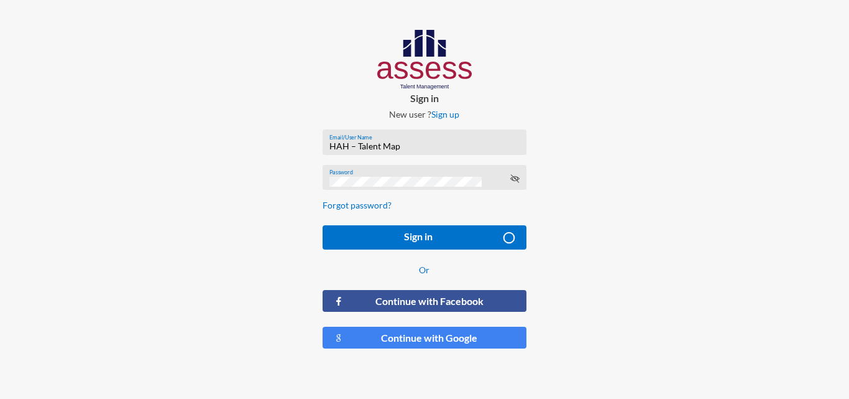 The image size is (849, 399). Describe the element at coordinates (424, 114) in the screenshot. I see `p: New user ?` at that location.